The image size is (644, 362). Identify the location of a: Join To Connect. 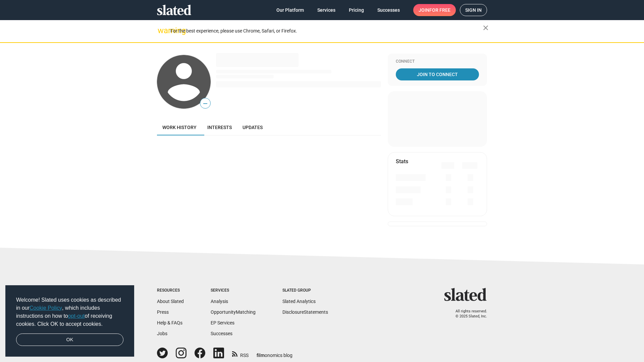
(437, 74).